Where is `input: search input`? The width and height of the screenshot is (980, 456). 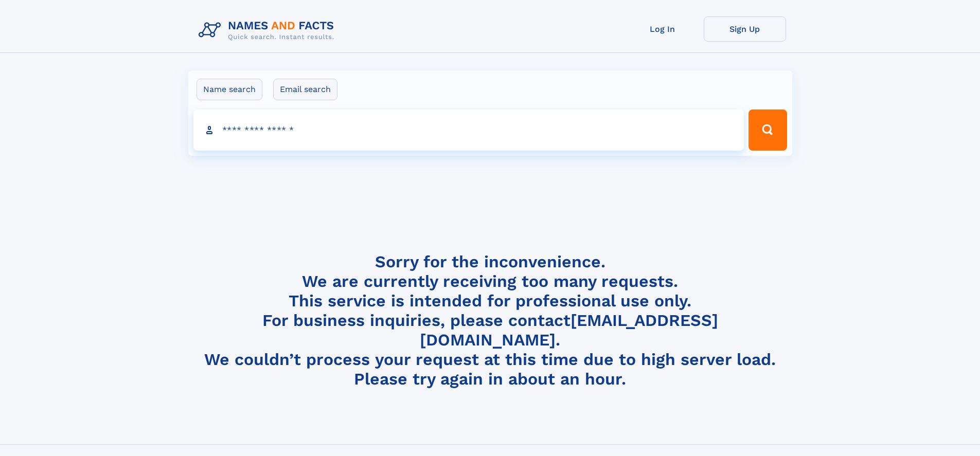
input: search input is located at coordinates (469, 130).